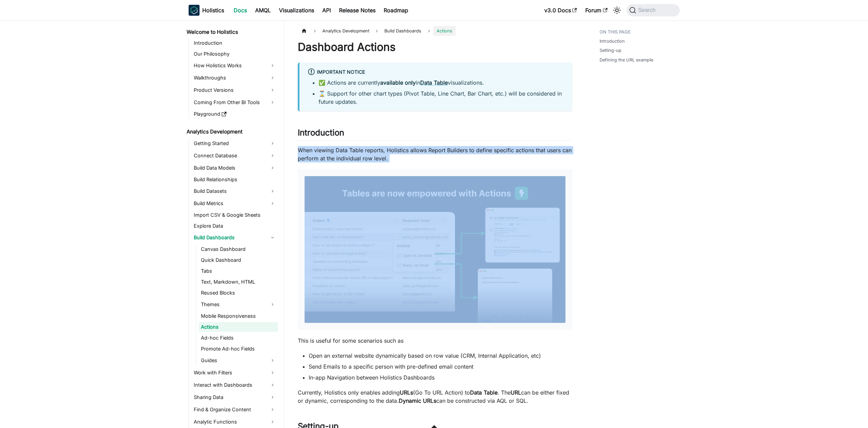 Image resolution: width=868 pixels, height=428 pixels. What do you see at coordinates (434, 83) in the screenshot?
I see `a: Data Table` at bounding box center [434, 83].